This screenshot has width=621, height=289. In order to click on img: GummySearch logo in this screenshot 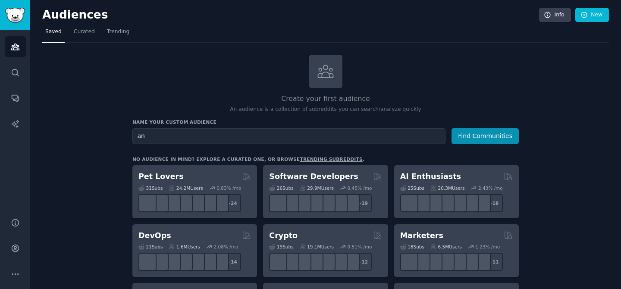, I will do `click(15, 15)`.